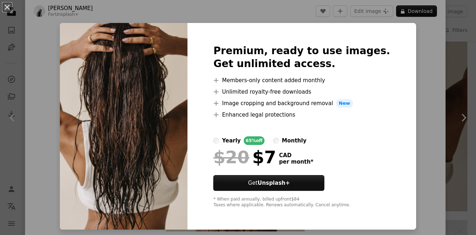  What do you see at coordinates (296, 162) in the screenshot?
I see `span: per month *` at bounding box center [296, 162].